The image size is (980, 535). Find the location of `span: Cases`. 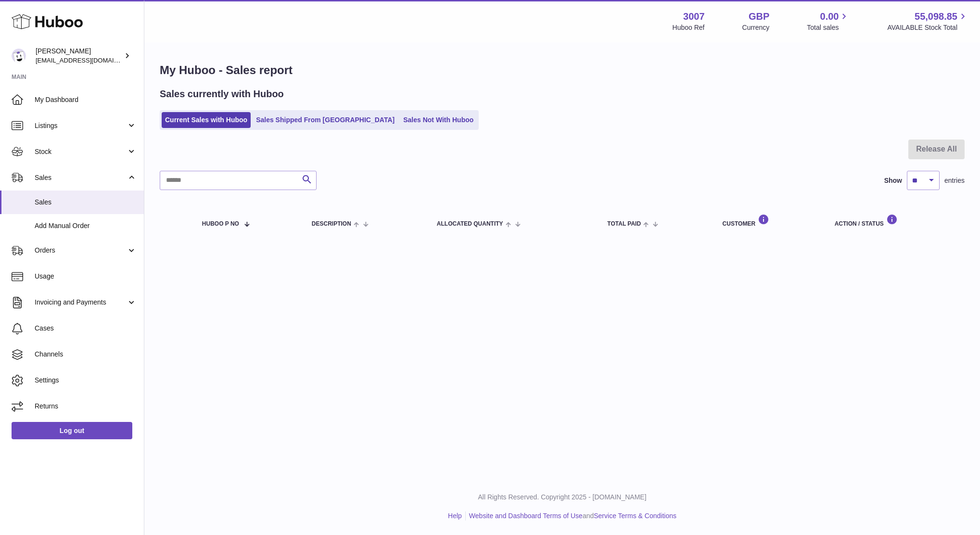

span: Cases is located at coordinates (85, 328).